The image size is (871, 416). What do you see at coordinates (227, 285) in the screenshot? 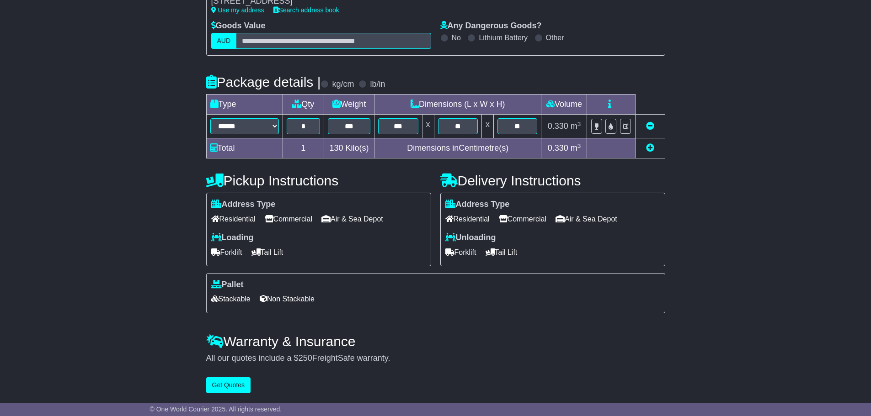
I see `label: Pallet` at bounding box center [227, 285].